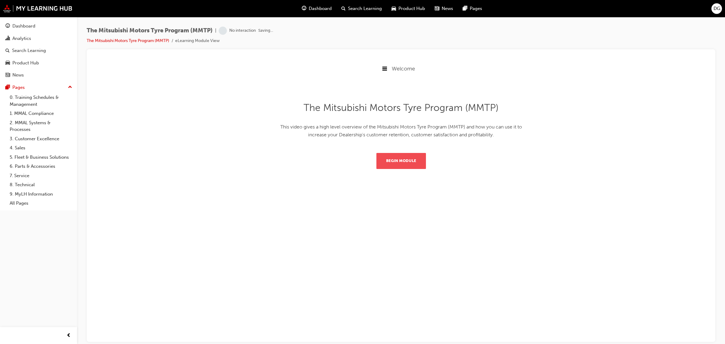 This screenshot has width=725, height=344. What do you see at coordinates (38, 38) in the screenshot?
I see `a: Analytics` at bounding box center [38, 38].